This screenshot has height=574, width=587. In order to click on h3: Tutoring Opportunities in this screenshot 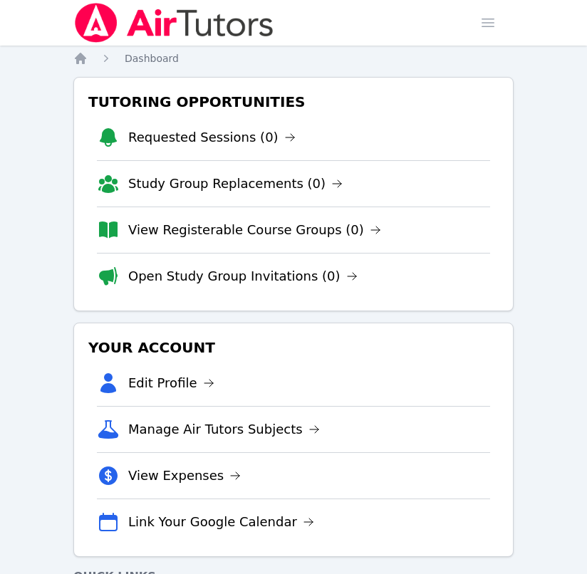, I will do `click(294, 102)`.